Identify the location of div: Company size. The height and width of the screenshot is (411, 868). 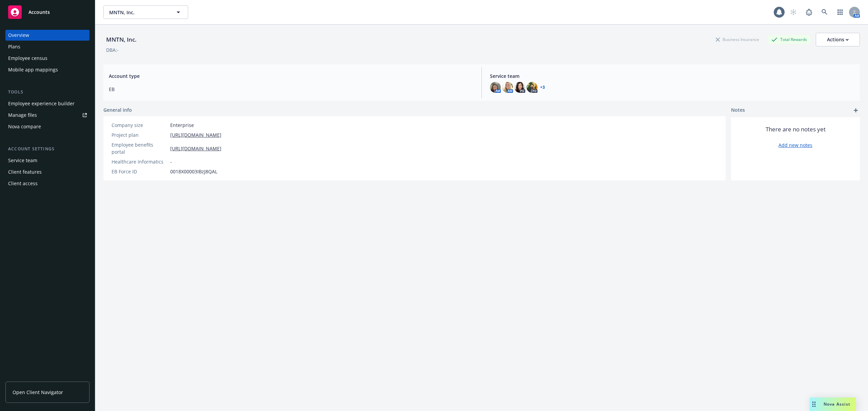
(140, 125).